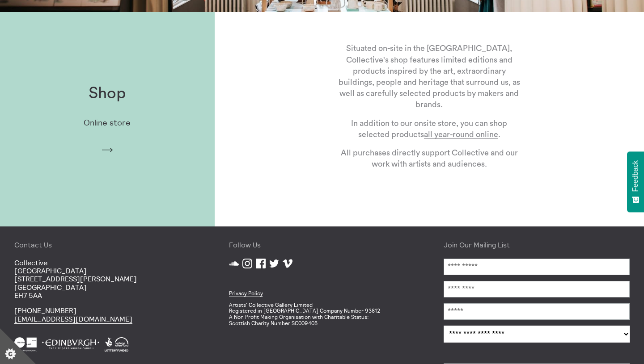  Describe the element at coordinates (429, 159) in the screenshot. I see `p: All purchases directly support Collective and our work with artists and audiences.` at that location.